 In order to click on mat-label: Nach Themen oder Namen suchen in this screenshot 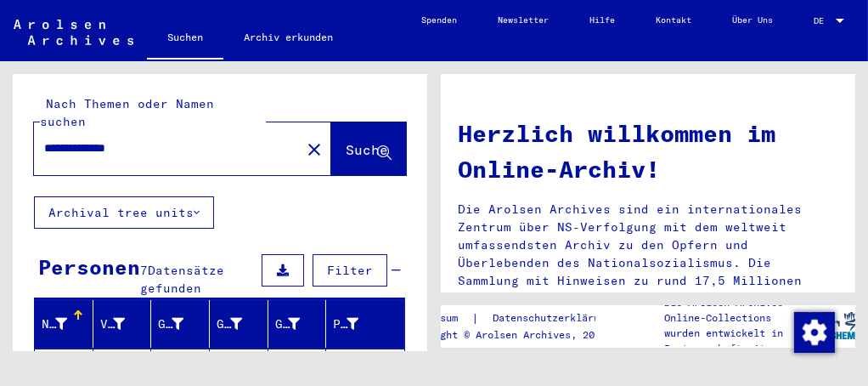, I will do `click(127, 112)`.